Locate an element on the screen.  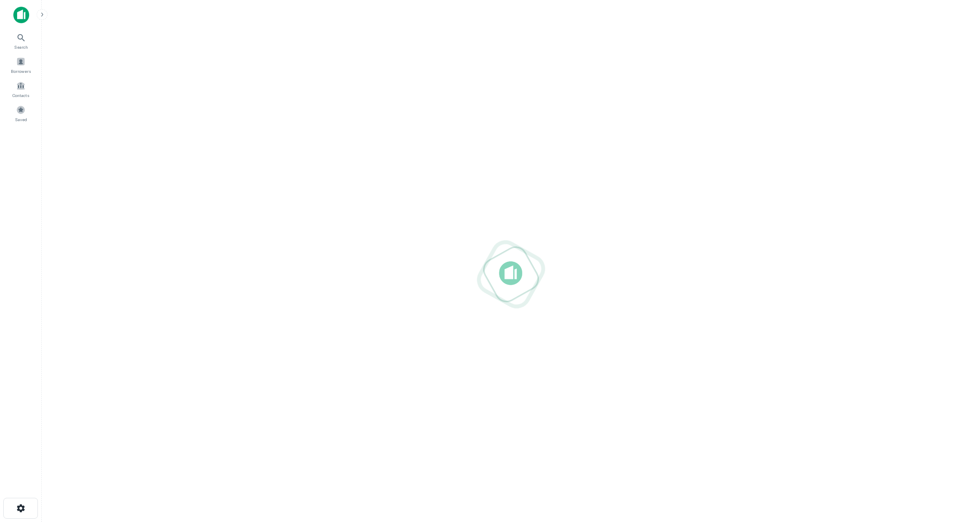
div: Contacts is located at coordinates (21, 89).